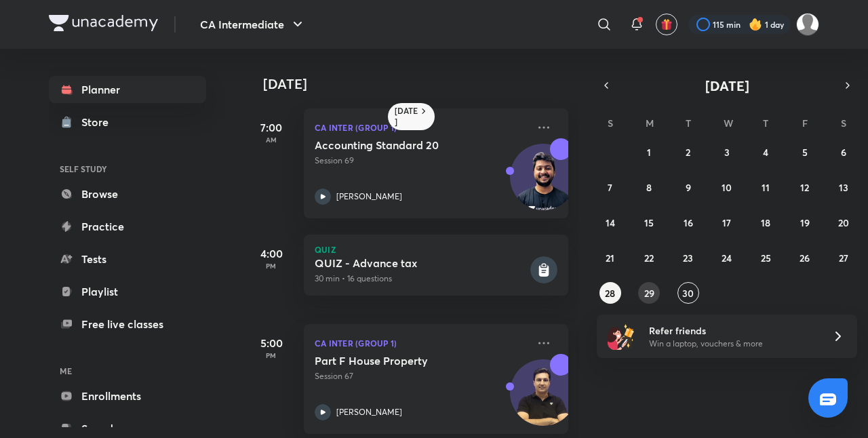 Image resolution: width=868 pixels, height=438 pixels. Describe the element at coordinates (650, 258) in the screenshot. I see `button: September 22, 2025` at that location.